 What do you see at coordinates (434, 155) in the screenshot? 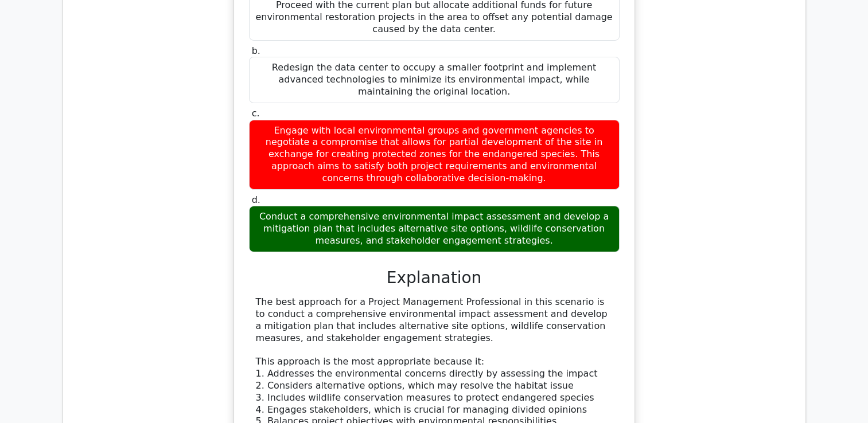
I see `div: Engage with local environmental groups and government agencies to negotiate a compromise that all...` at bounding box center [434, 155].